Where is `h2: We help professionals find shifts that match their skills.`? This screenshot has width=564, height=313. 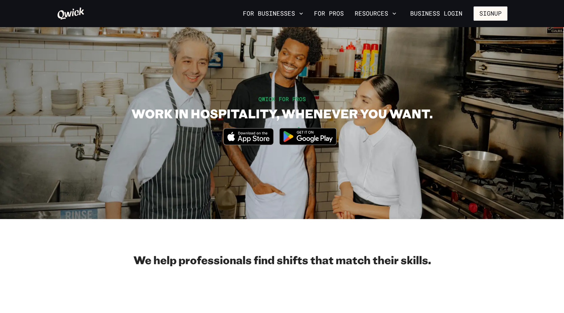
h2: We help professionals find shifts that match their skills. is located at coordinates (282, 259).